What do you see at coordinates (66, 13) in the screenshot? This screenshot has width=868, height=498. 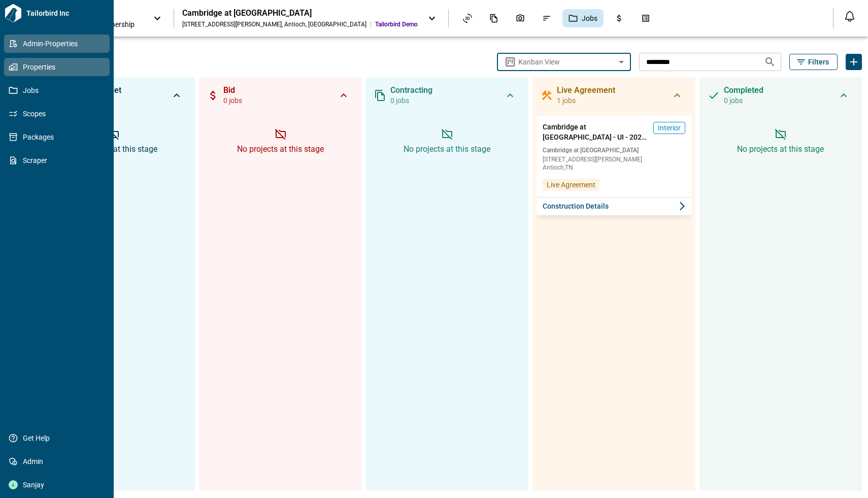 I see `span: Tailorbird Inc` at bounding box center [66, 13].